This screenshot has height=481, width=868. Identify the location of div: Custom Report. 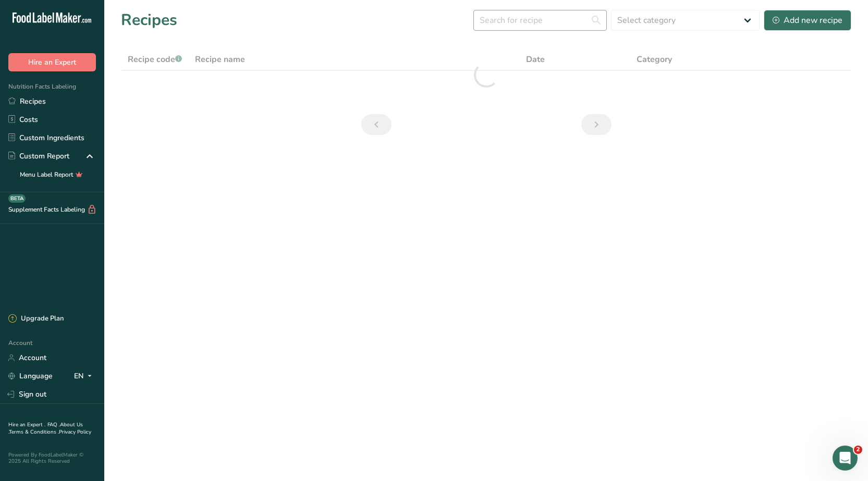
(39, 156).